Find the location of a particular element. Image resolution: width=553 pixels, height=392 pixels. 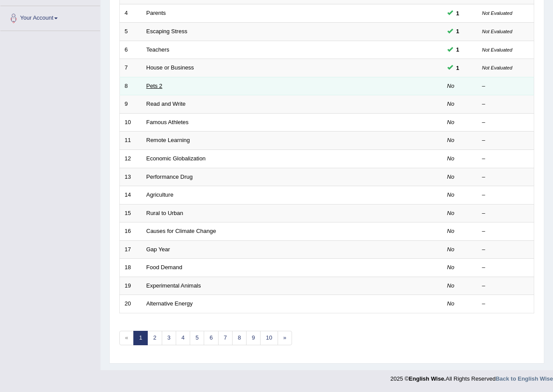

td: 11 is located at coordinates (131, 141).